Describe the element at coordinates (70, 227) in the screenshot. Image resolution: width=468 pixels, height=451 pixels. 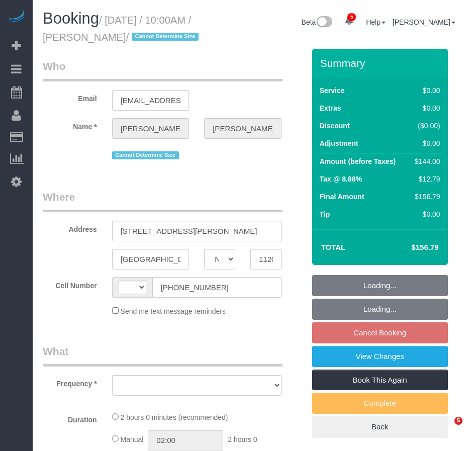
I see `label: Address` at that location.